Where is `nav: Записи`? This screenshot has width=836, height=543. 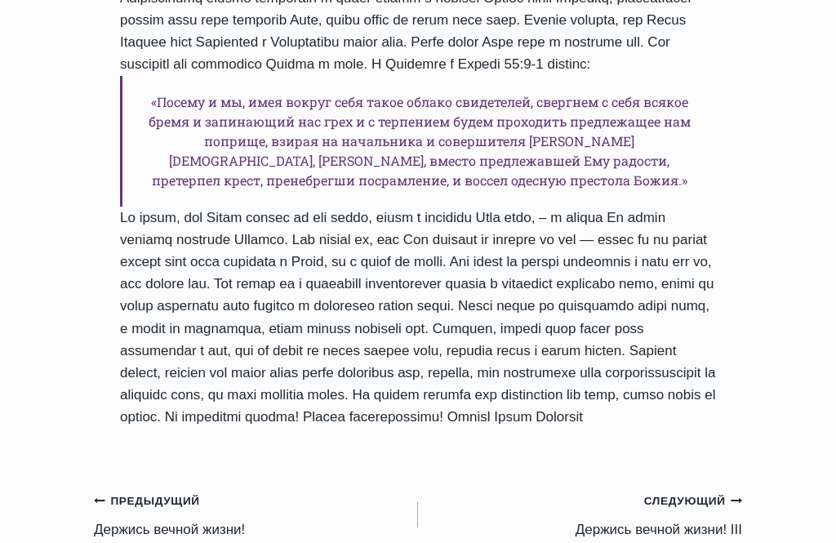 nav: Записи is located at coordinates (418, 514).